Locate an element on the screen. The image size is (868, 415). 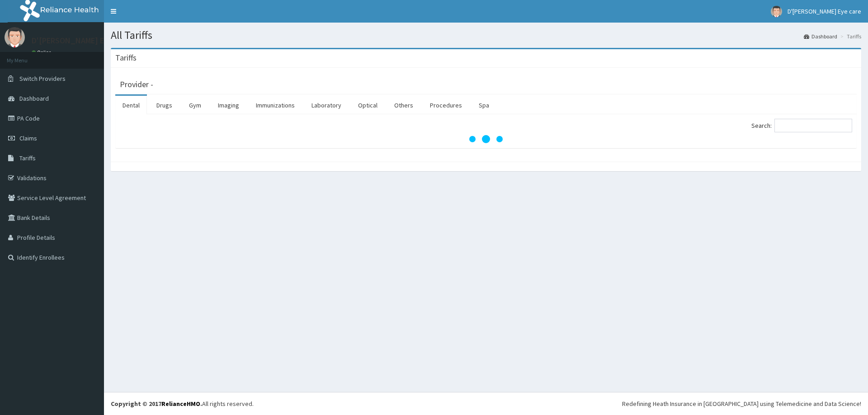
a: Others is located at coordinates (404, 105).